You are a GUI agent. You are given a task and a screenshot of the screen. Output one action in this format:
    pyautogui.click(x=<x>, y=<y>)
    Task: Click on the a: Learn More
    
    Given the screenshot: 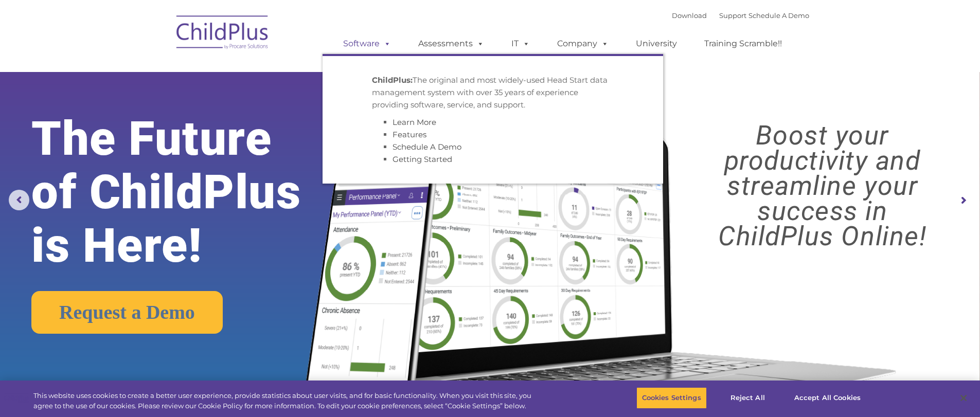 What is the action you would take?
    pyautogui.click(x=414, y=122)
    